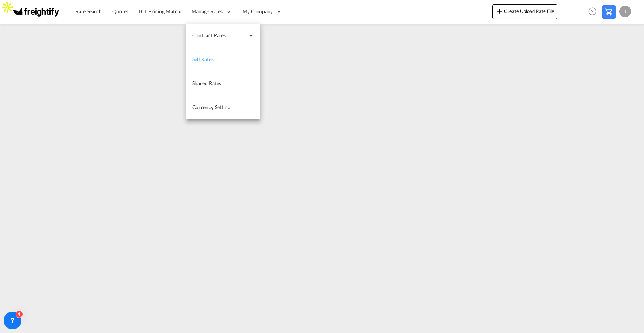 This screenshot has width=644, height=333. Describe the element at coordinates (223, 36) in the screenshot. I see `div: Contract Rates` at that location.